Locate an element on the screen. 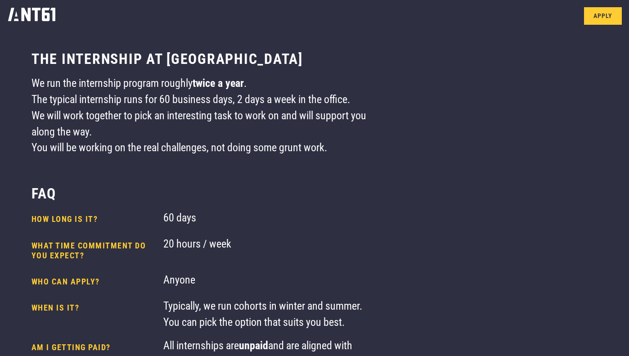  div: 20 hours / week is located at coordinates (267, 251).